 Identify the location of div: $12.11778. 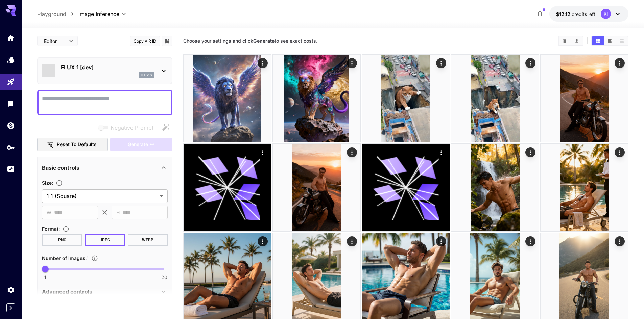
(575, 14).